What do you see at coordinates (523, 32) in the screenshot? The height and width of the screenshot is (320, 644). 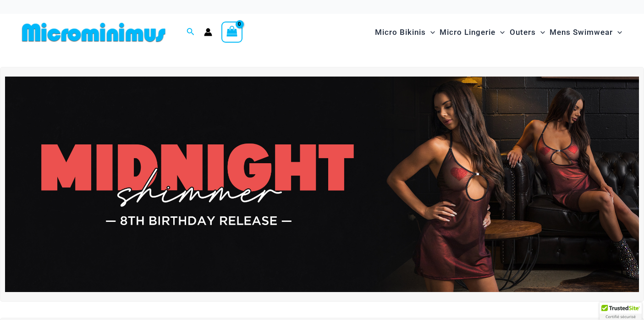 I see `span: Outers` at bounding box center [523, 32].